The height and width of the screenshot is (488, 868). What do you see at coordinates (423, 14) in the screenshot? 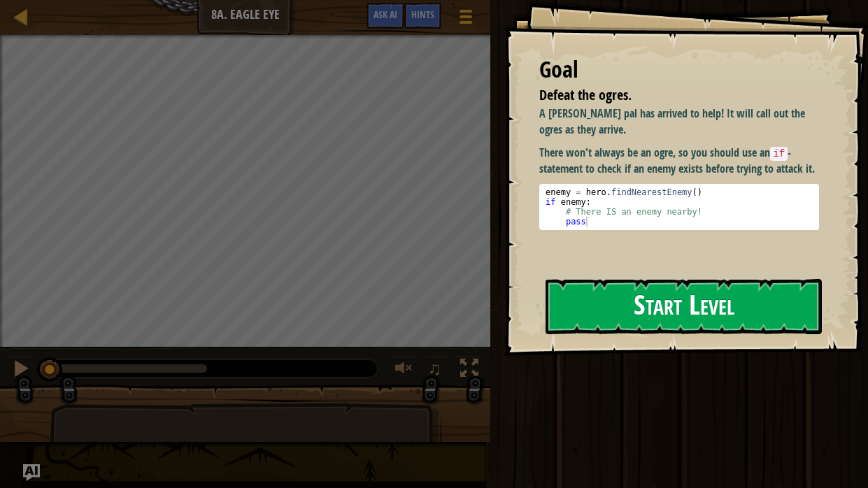
I see `span: Hints` at bounding box center [423, 14].